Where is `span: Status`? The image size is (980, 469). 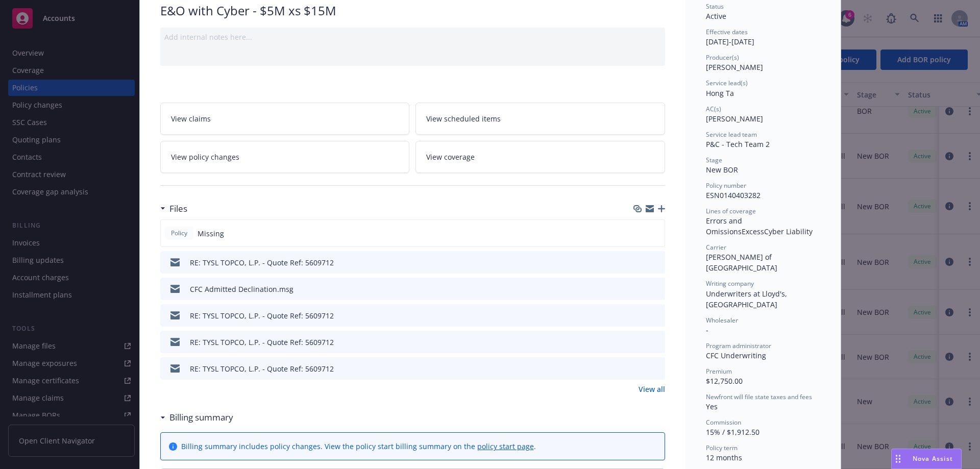
span: Status is located at coordinates (714, 6).